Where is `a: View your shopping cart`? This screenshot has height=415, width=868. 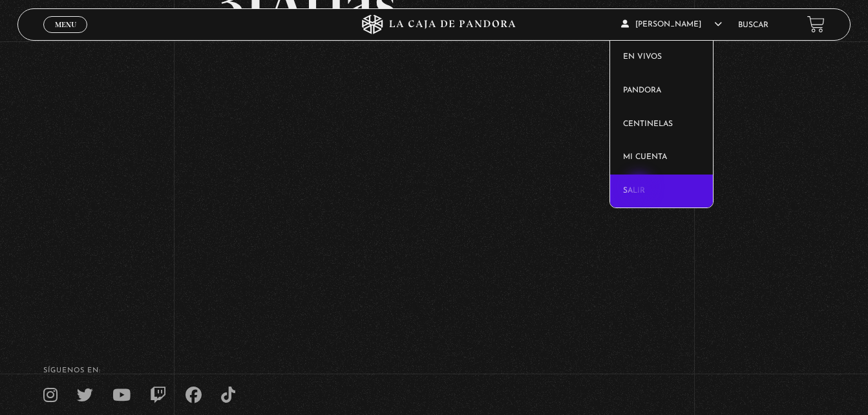
a: View your shopping cart is located at coordinates (816, 24).